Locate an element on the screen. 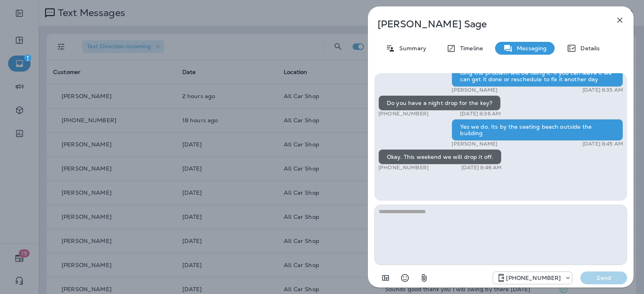  button: Select an emoji is located at coordinates (405, 278).